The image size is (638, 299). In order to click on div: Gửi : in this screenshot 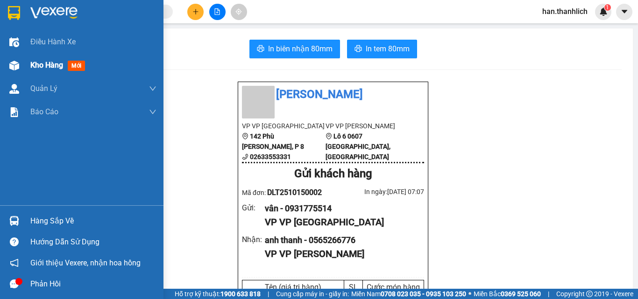, I will do `click(253, 208)`.